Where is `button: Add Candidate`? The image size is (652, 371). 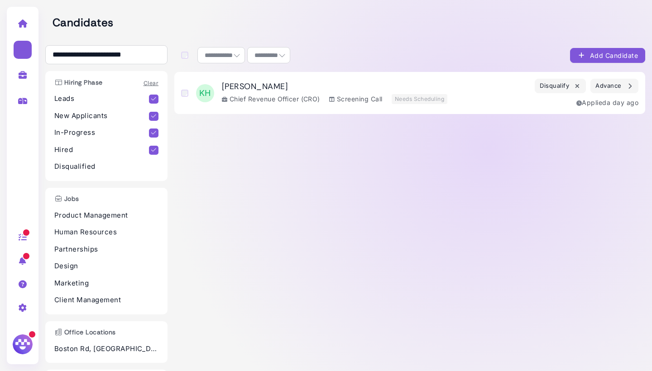 button: Add Candidate is located at coordinates (607, 55).